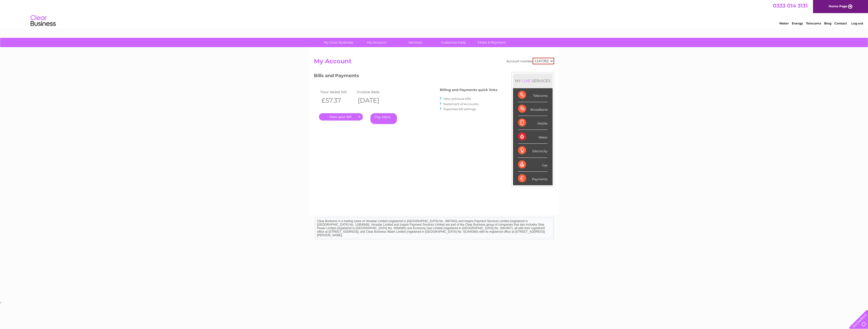  What do you see at coordinates (526, 81) in the screenshot?
I see `div: LIVE` at bounding box center [526, 81].